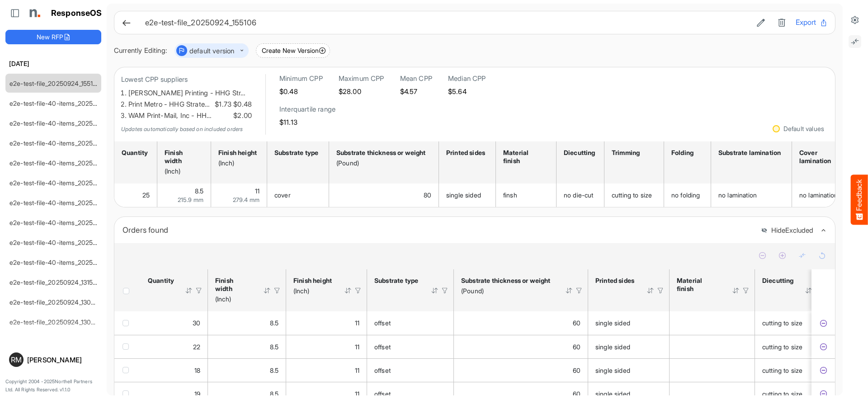 Image resolution: width=868 pixels, height=399 pixels. Describe the element at coordinates (507, 291) in the screenshot. I see `div: (Pound)` at that location.